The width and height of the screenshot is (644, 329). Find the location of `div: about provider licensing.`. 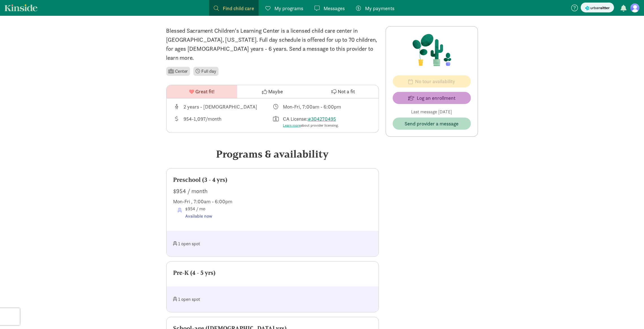

div: about provider licensing. is located at coordinates (310, 125).